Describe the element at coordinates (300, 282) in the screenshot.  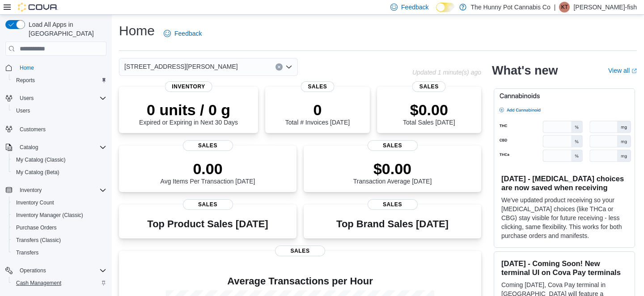
I see `h4: Average Transactions per Hour` at that location.